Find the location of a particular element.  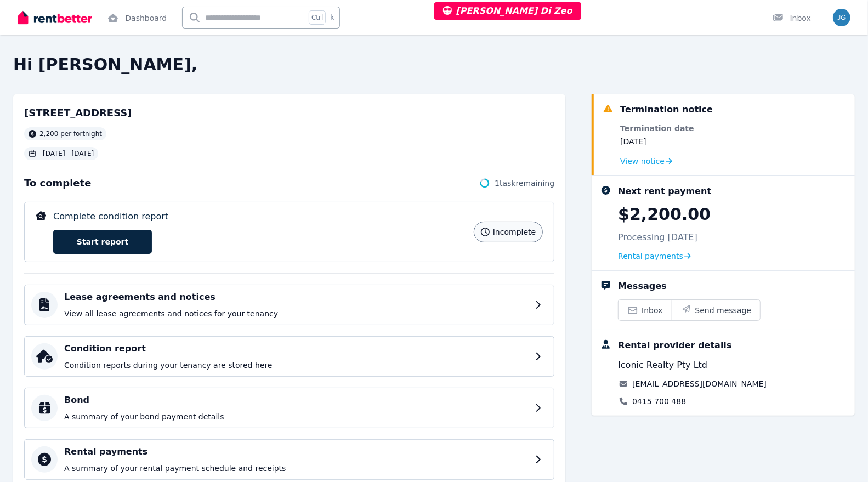

span: k is located at coordinates (332, 18).